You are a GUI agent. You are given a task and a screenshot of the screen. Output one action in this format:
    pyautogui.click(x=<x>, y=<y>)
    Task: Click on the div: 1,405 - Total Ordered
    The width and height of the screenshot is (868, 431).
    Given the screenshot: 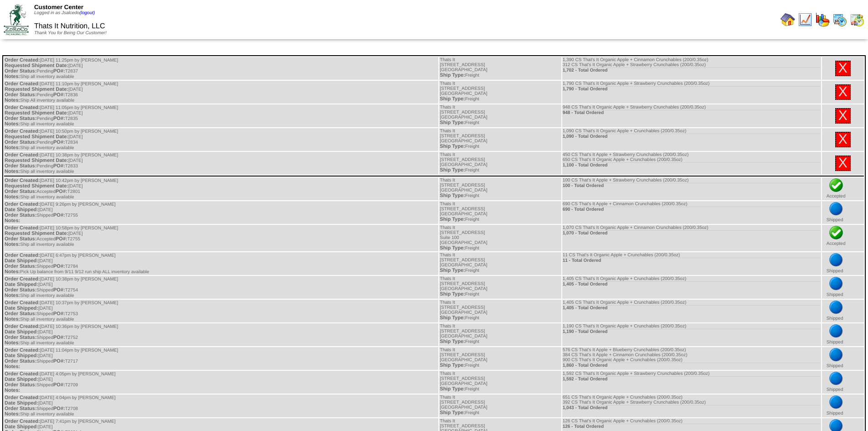 What is the action you would take?
    pyautogui.click(x=692, y=284)
    